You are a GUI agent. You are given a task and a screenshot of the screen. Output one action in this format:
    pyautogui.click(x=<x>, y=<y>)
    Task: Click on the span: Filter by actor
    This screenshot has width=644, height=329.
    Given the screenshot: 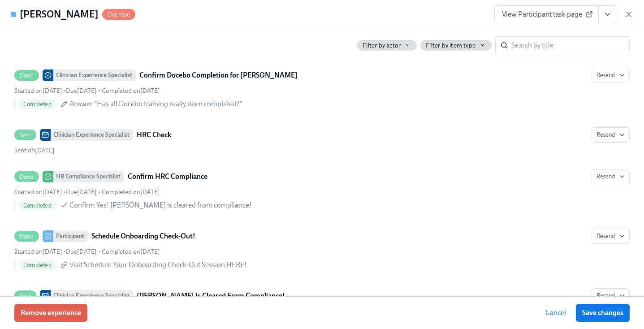 What is the action you would take?
    pyautogui.click(x=381, y=45)
    